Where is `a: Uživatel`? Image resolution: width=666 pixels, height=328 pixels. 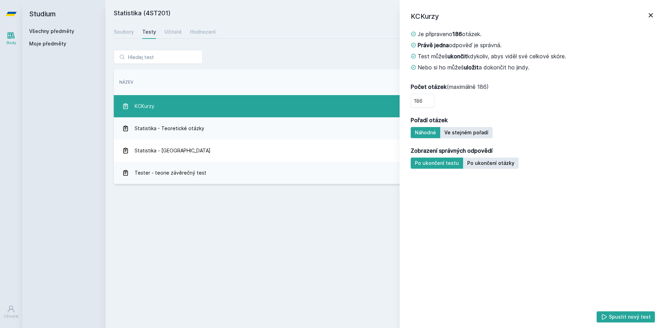
a: Uživatel is located at coordinates (11, 312).